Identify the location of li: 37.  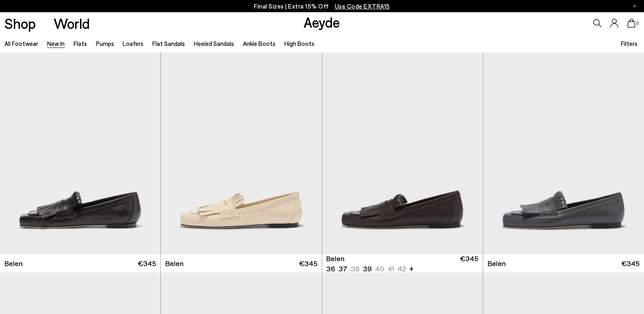
(343, 269).